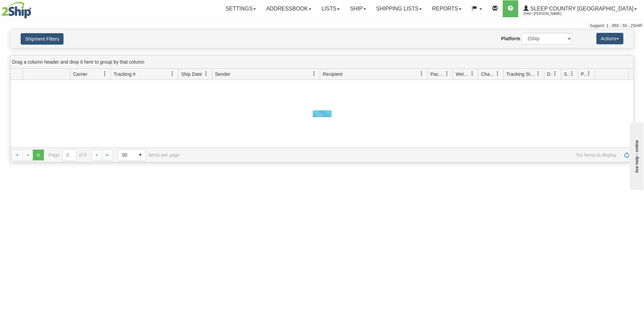 Image resolution: width=644 pixels, height=311 pixels. What do you see at coordinates (511, 39) in the screenshot?
I see `label: Platform` at bounding box center [511, 39].